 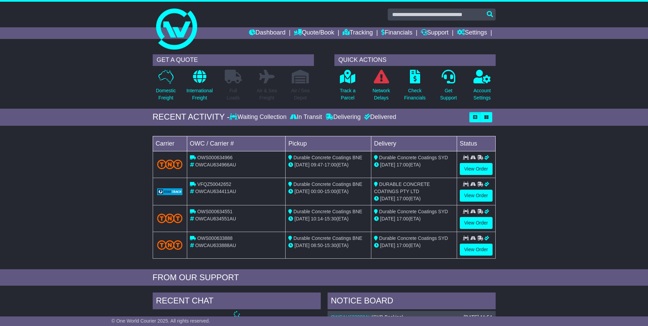 I want to click on a: Dashboard, so click(x=267, y=33).